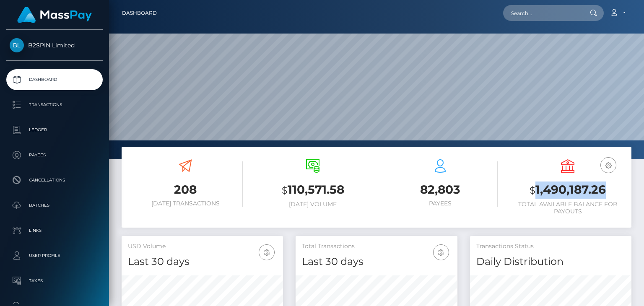 Image resolution: width=644 pixels, height=306 pixels. I want to click on p: Transactions, so click(55, 105).